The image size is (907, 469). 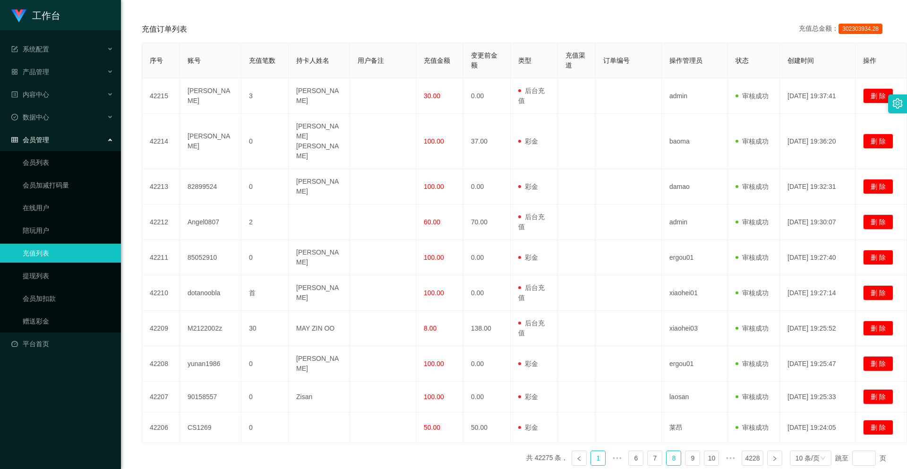 I want to click on li: 9, so click(x=693, y=458).